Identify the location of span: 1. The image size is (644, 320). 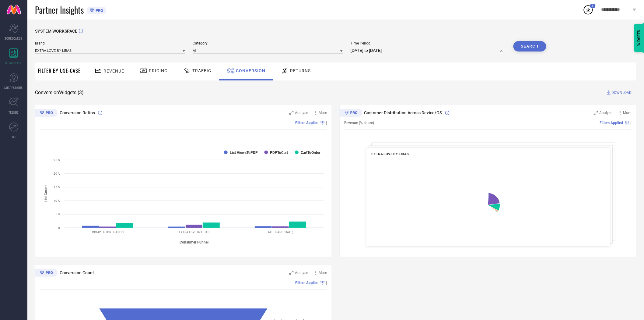
(593, 6).